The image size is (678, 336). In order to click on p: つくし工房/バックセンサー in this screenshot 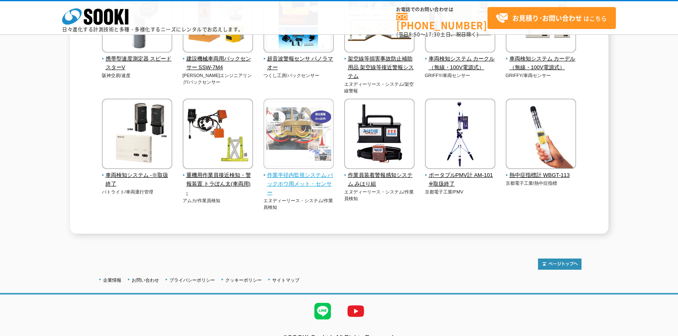, I will do `click(299, 75)`.